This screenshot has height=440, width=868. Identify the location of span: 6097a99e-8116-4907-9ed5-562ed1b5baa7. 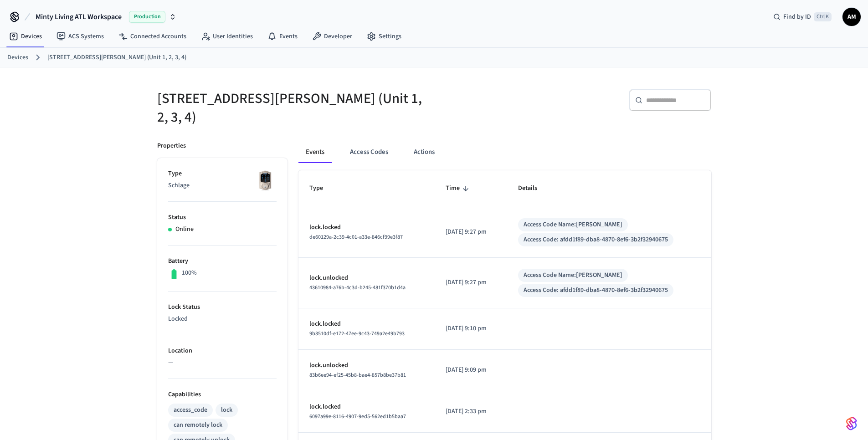
(358, 417).